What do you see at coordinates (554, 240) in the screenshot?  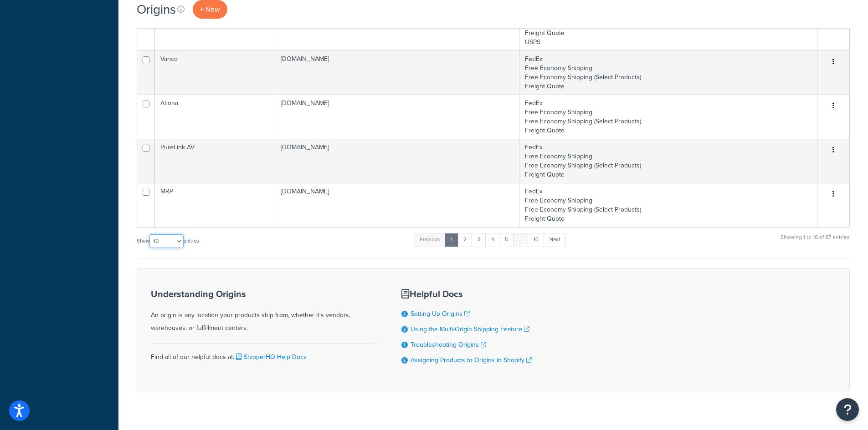 I see `a: Next` at bounding box center [554, 240].